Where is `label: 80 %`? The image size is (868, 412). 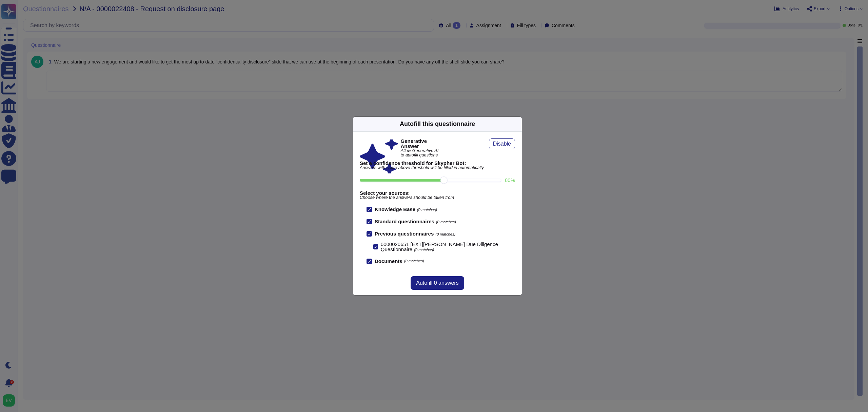 label: 80 % is located at coordinates (510, 180).